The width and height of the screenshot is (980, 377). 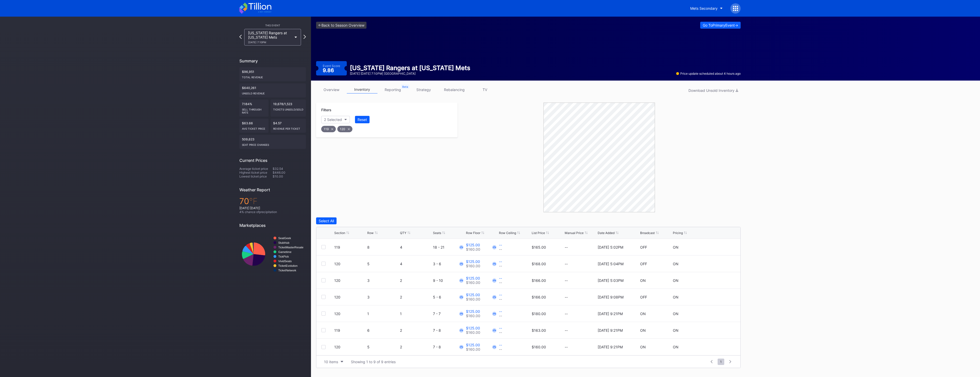 I want to click on div: Date Added, so click(x=606, y=233).